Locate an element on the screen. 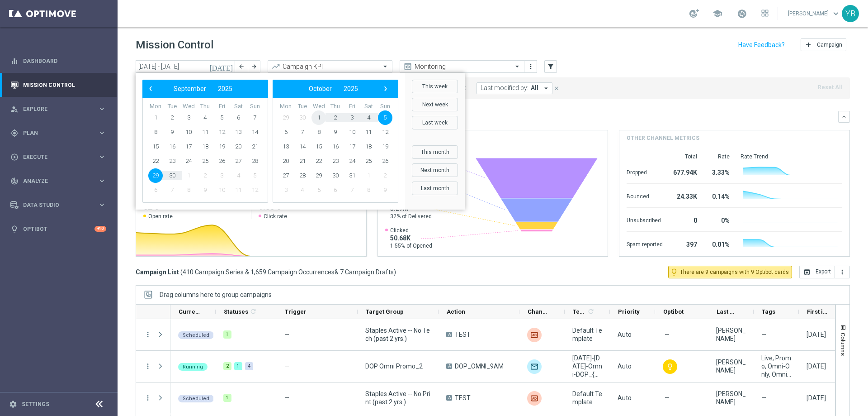 This screenshot has width=868, height=416. span: 15 is located at coordinates (319, 147).